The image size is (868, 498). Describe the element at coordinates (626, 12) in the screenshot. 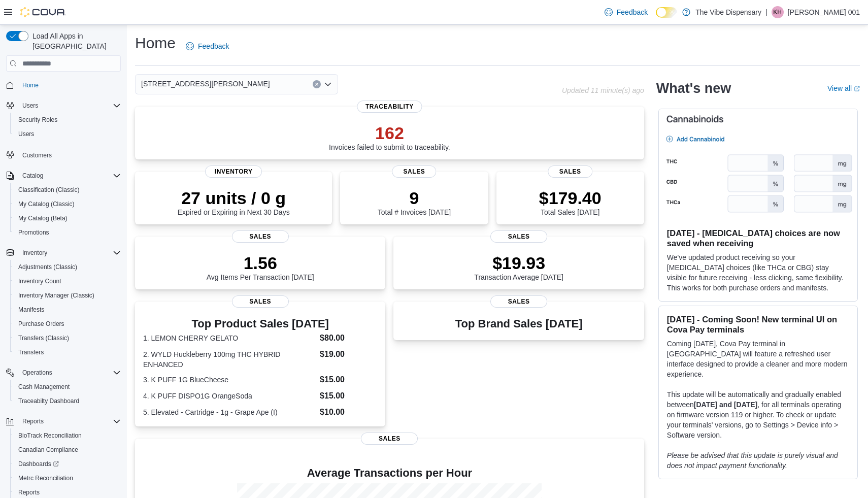

I see `a: Feedback` at that location.